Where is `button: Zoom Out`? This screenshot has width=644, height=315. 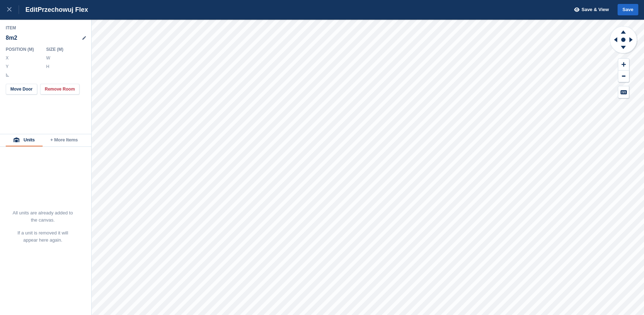 button: Zoom Out is located at coordinates (623, 76).